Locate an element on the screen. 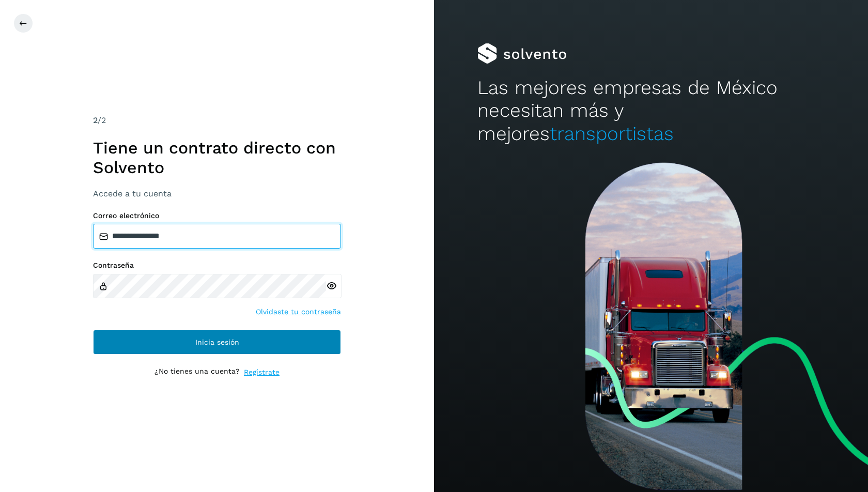 Image resolution: width=868 pixels, height=492 pixels. label: Correo electrónico is located at coordinates (217, 216).